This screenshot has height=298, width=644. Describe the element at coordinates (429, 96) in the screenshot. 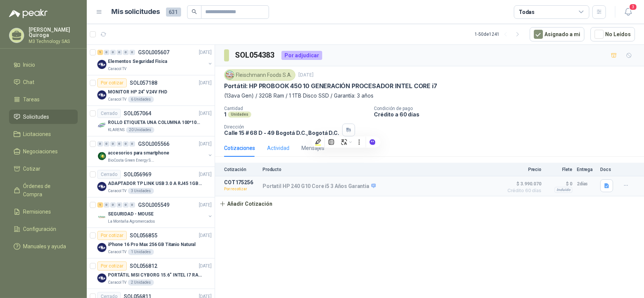

I see `p: (13ava Gen) / 32GB Ram / 1 1TB Disco SSD / Garantía: 3 años` at that location.